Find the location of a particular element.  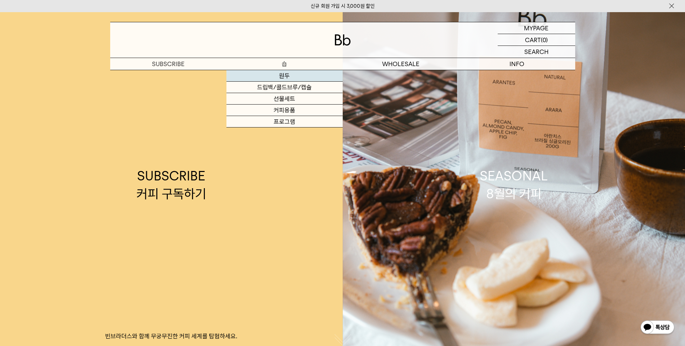

div: SUBSCRIBE 커피 구독하기 is located at coordinates (171, 185).